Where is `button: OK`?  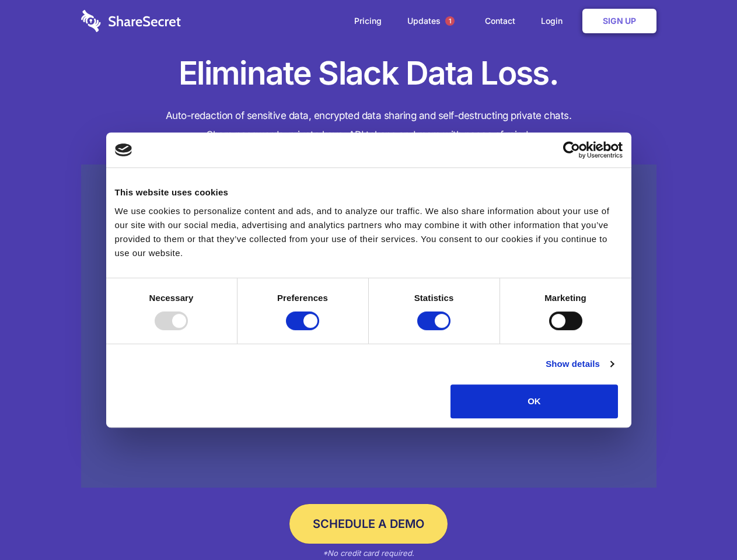
button: OK is located at coordinates (534, 402).